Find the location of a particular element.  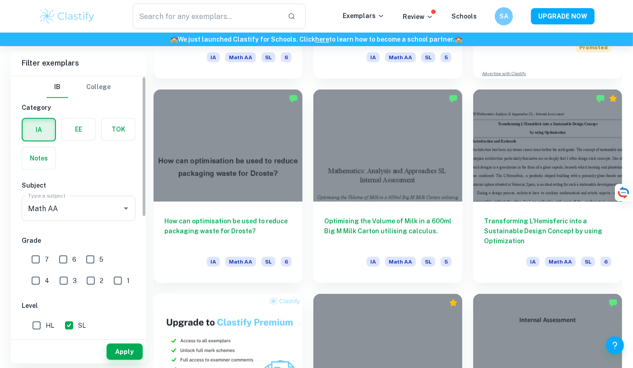

button: Apply is located at coordinates (125, 352).